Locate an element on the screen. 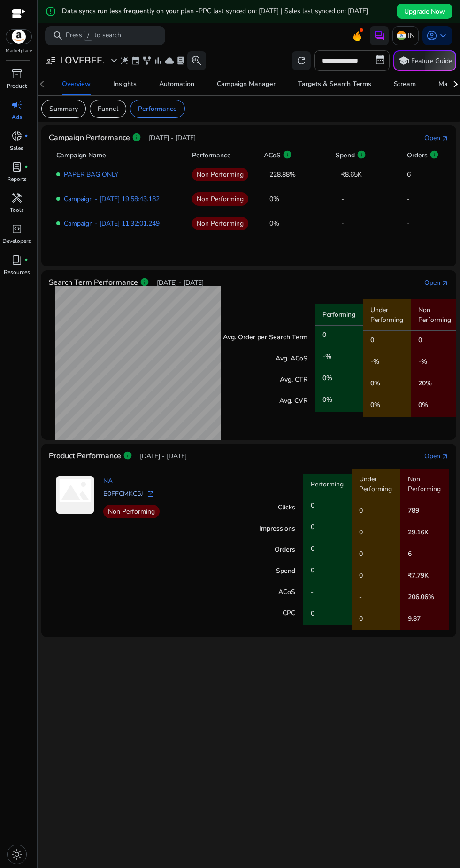  h3: LOVEBEE. is located at coordinates (82, 61).